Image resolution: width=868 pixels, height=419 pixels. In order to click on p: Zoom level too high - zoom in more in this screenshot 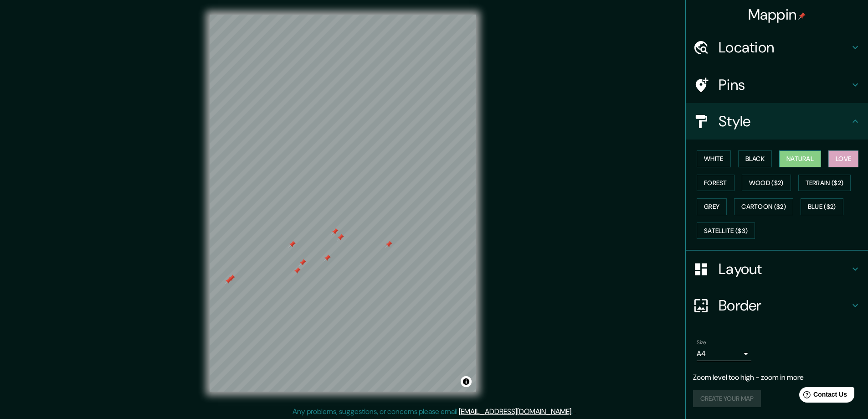, I will do `click(777, 378)`.